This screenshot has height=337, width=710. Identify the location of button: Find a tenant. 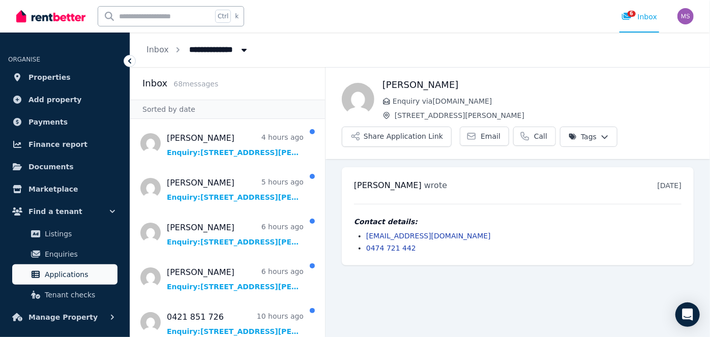
(65, 212).